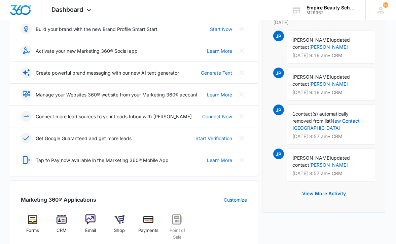 The width and height of the screenshot is (396, 244). I want to click on span: Payments, so click(148, 231).